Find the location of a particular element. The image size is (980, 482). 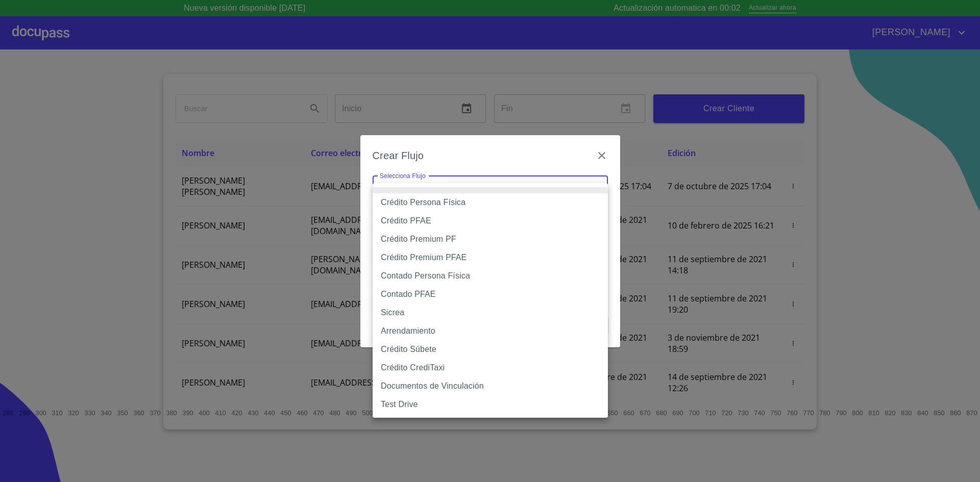

li: Crédito PFAE is located at coordinates (490, 221).